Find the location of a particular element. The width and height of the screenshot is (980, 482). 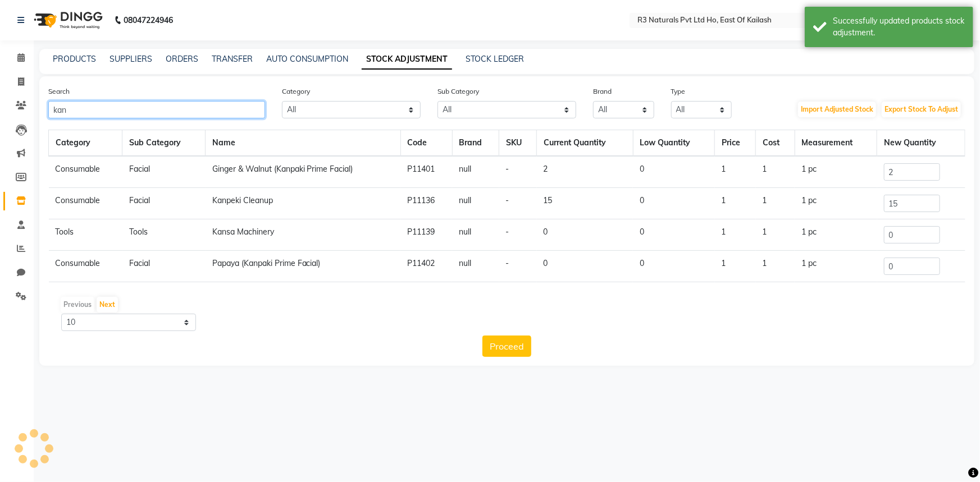

td: Ginger & Walnut (Kanpaki Prime Facial) is located at coordinates (302, 172).